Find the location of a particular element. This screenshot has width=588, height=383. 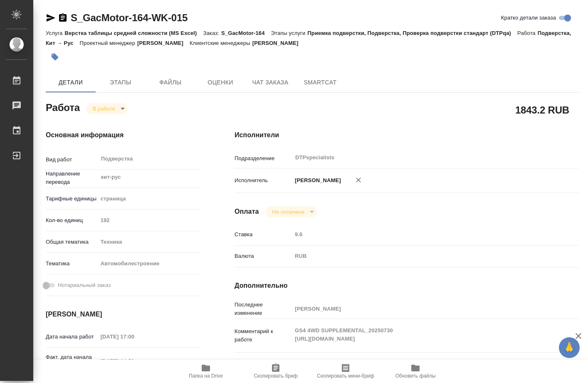

span: Детали is located at coordinates (71, 82).